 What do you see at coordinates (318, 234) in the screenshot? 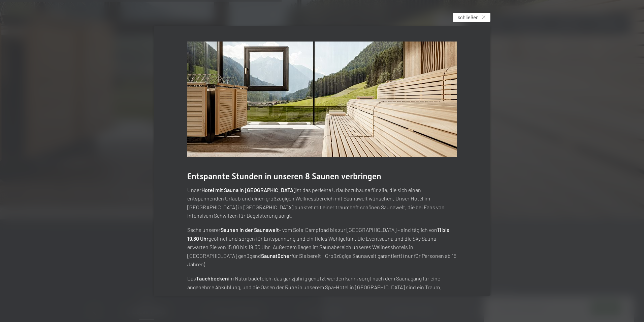
I see `strong: 11 bis 19.30 Uhr` at bounding box center [318, 234].